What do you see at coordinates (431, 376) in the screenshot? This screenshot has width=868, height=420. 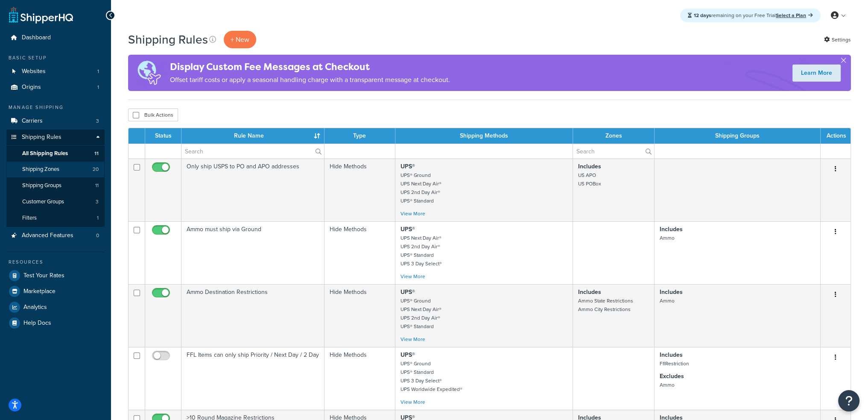 I see `small: UPS® Ground UPS® Standard UPS 3 Day Select® UPS Worldwide Expedited®` at bounding box center [431, 376].